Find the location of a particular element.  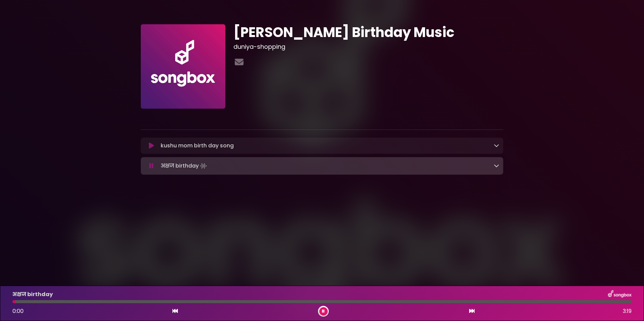

img: 70beCsgvRrCVkCpAseDU is located at coordinates (183, 66).